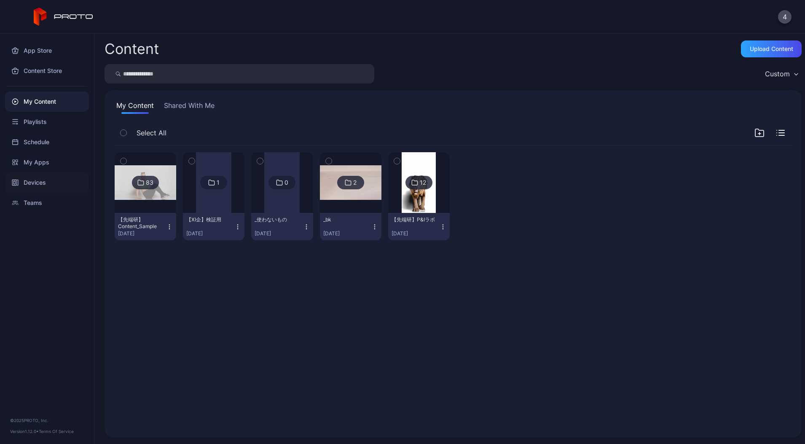 This screenshot has width=805, height=444. Describe the element at coordinates (286, 183) in the screenshot. I see `div: 0` at that location.